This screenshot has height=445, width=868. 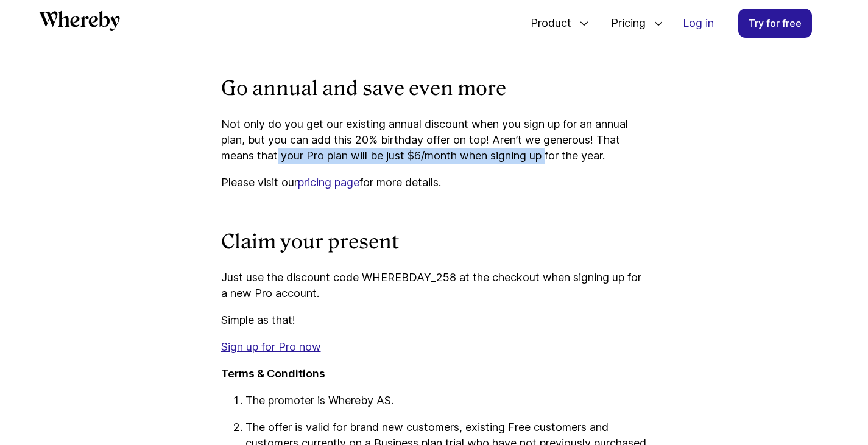 I want to click on a: Sign up for Pro now, so click(x=271, y=347).